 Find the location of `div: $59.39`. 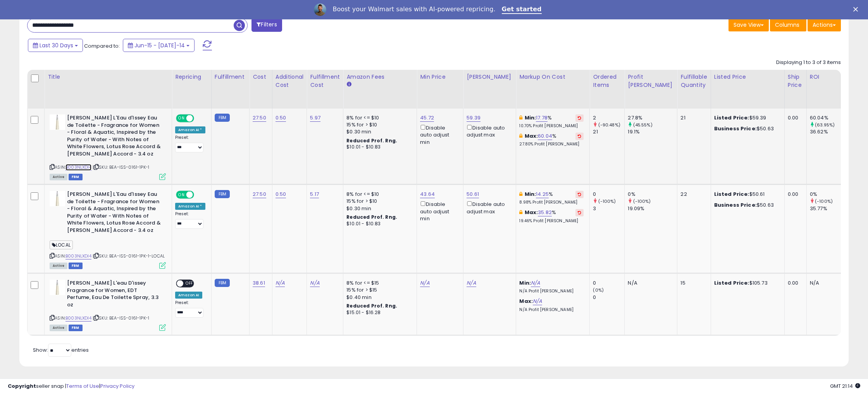

div: $59.39 is located at coordinates (746, 118).